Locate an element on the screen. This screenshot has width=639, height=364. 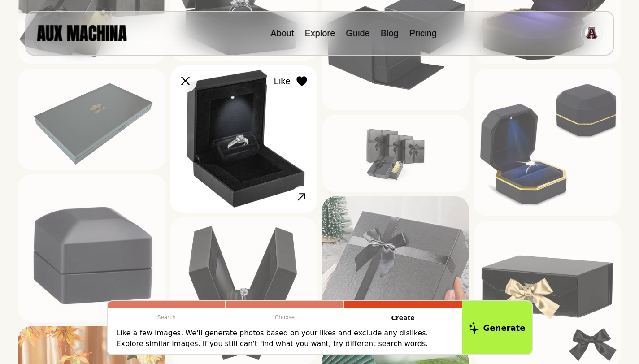
button: Generate is located at coordinates (497, 328).